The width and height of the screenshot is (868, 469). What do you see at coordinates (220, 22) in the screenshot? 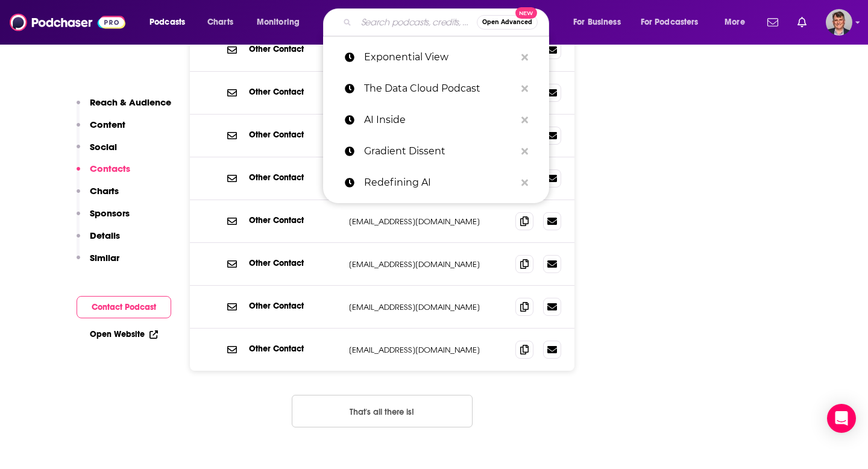
I see `span: Charts` at bounding box center [220, 22].